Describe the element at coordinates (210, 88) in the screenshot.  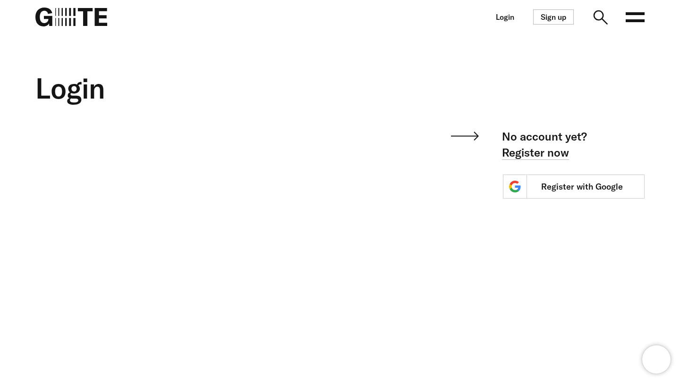
I see `h2: Login` at that location.